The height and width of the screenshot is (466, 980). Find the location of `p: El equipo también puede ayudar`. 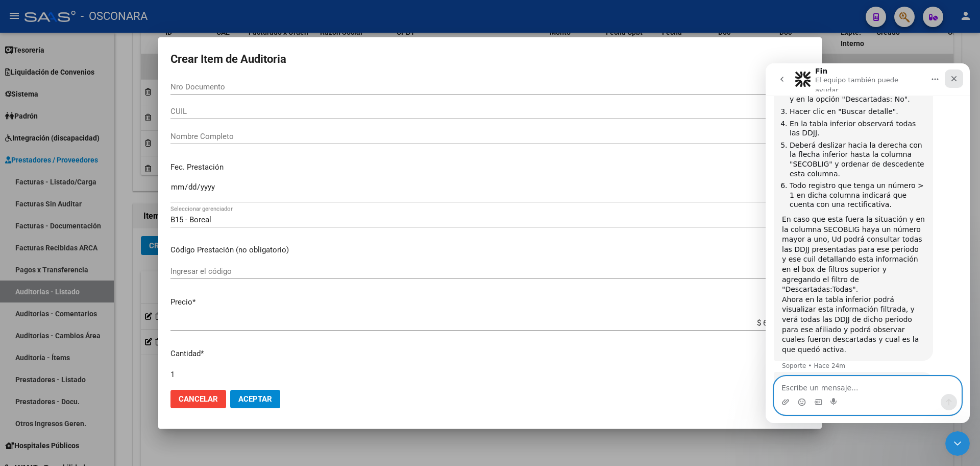

p: El equipo también puede ayudar is located at coordinates (103, 19).